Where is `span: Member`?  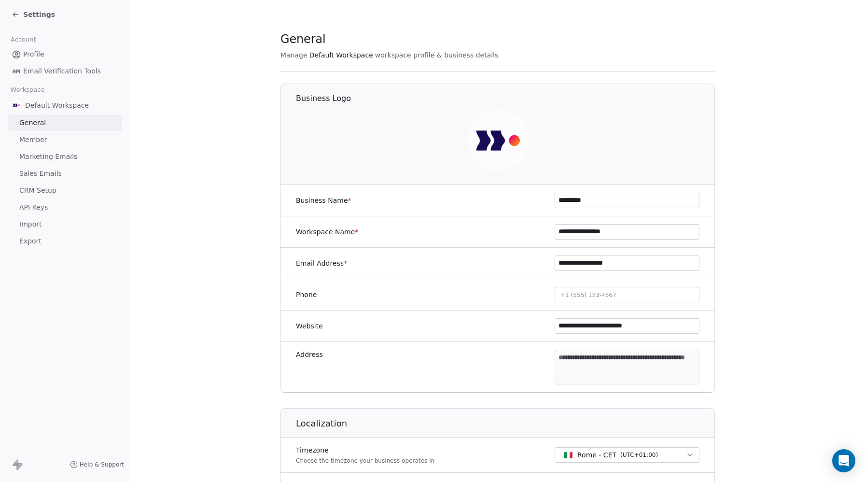 span: Member is located at coordinates (33, 140).